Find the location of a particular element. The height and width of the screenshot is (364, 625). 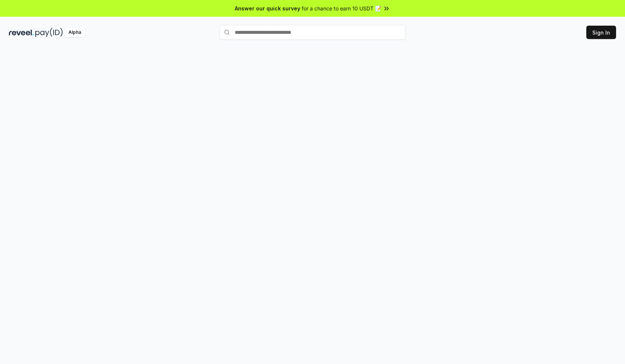

div: Alpha is located at coordinates (75, 32).